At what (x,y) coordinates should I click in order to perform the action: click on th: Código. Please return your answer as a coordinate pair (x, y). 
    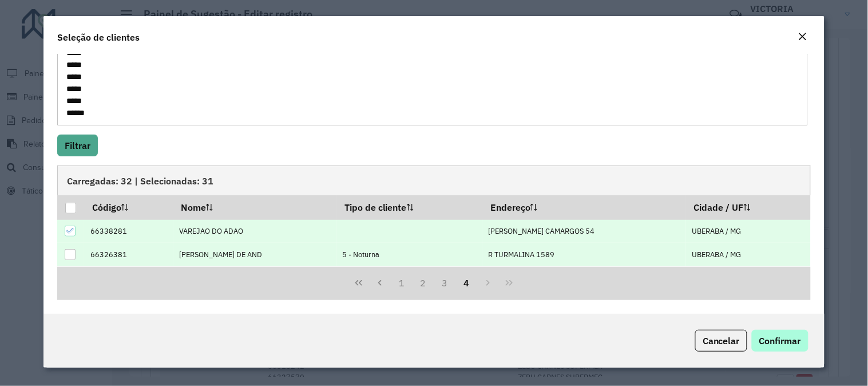
    Looking at the image, I should click on (128, 207).